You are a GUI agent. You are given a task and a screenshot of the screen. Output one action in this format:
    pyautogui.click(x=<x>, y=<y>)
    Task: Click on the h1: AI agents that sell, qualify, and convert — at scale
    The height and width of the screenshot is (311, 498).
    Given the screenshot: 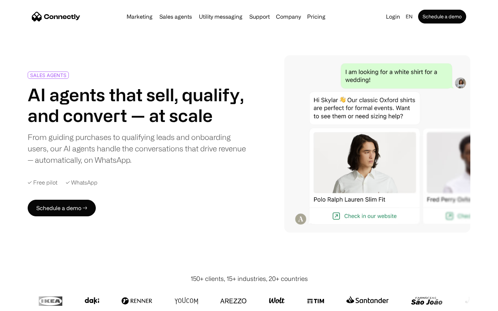 What is the action you would take?
    pyautogui.click(x=137, y=105)
    